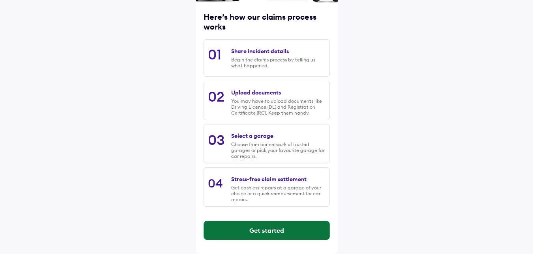  What do you see at coordinates (278, 194) in the screenshot?
I see `div: Get cashless repairs at a garage of your choice or a quick reimbursement for car repairs.` at bounding box center [278, 194].